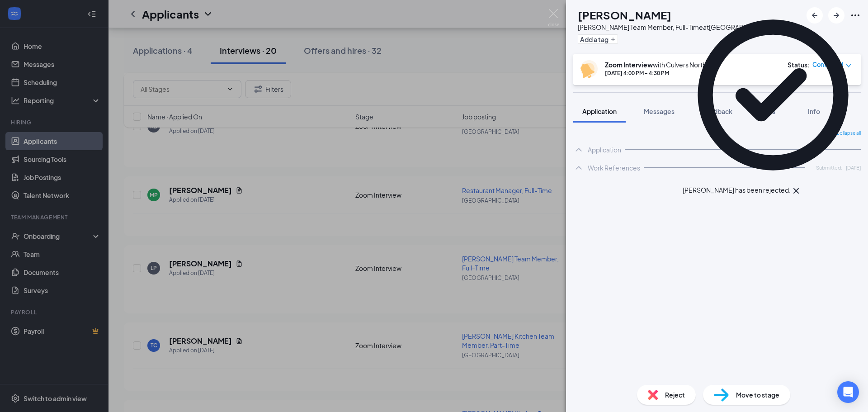 Image resolution: width=868 pixels, height=412 pixels. Describe the element at coordinates (849, 392) in the screenshot. I see `div: Open Intercom Messenger` at that location.